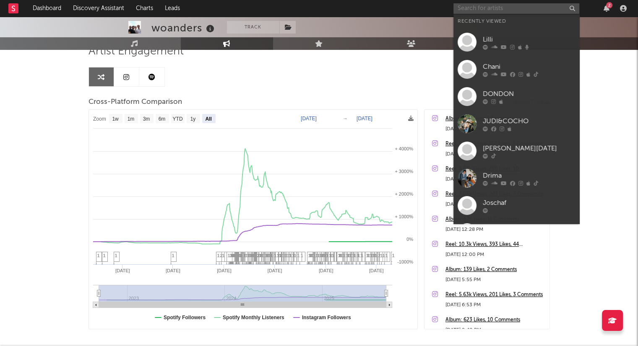 This screenshot has height=346, width=638. Describe the element at coordinates (495, 245) in the screenshot. I see `div: Reel: 10.3k Views, 393 Likes, 44 Comments` at that location.